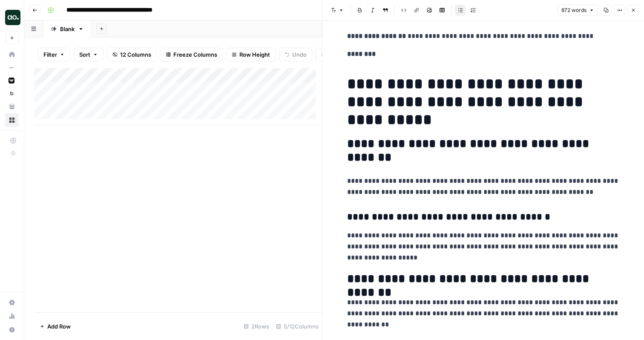 This screenshot has height=340, width=644. I want to click on button: Add Row, so click(55, 326).